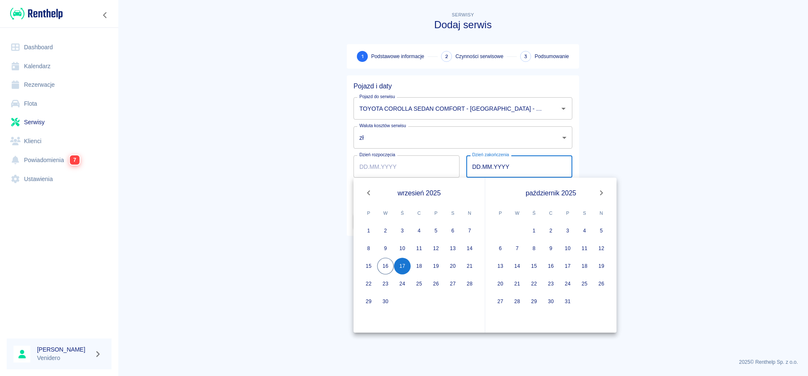 The width and height of the screenshot is (808, 376). Describe the element at coordinates (377, 96) in the screenshot. I see `label: Pojazd do serwisu` at that location.